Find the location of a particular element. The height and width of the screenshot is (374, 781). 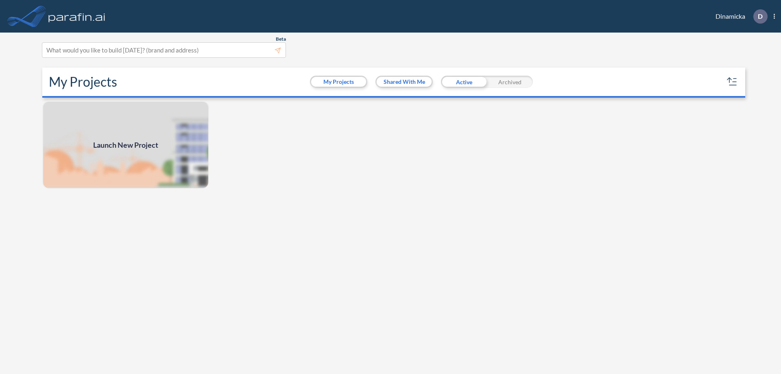

button: sort is located at coordinates (732, 82).